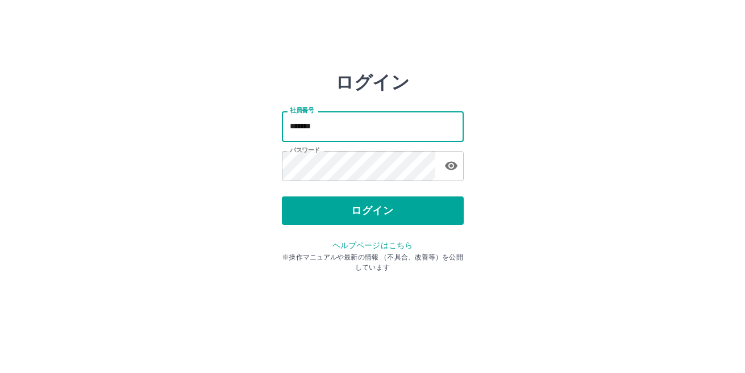 Image resolution: width=745 pixels, height=373 pixels. I want to click on a: ヘルプページはこちら, so click(372, 245).